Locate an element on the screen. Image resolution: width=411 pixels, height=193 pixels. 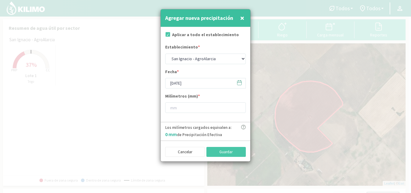
button: Cancelar is located at coordinates (185, 152).